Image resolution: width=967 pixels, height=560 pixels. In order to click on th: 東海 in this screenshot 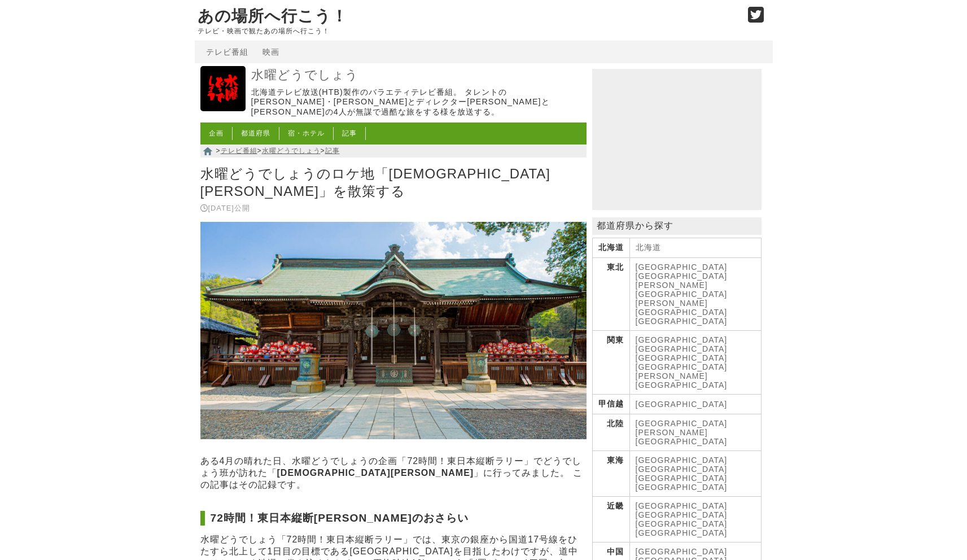, I will do `click(611, 473)`.